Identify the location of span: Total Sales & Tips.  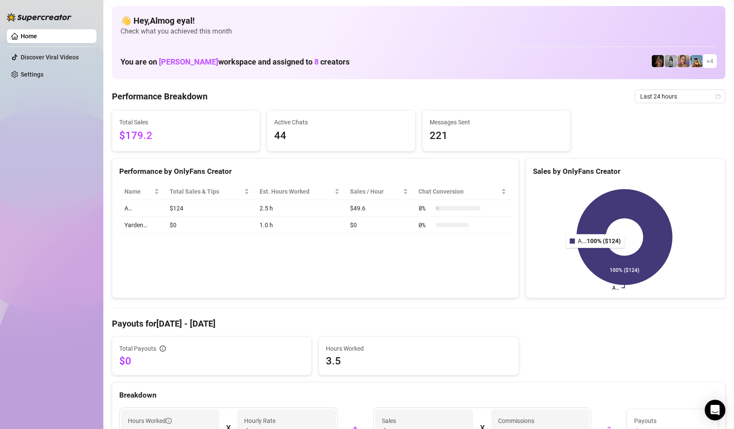
(206, 192).